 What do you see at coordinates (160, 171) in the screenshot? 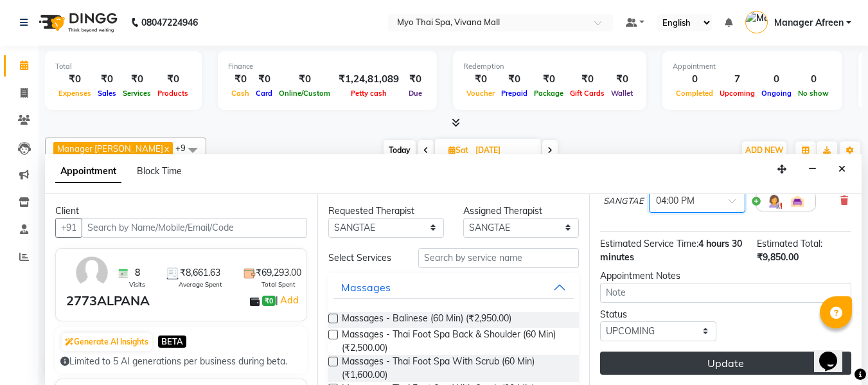
I see `span: Block Time` at bounding box center [160, 171].